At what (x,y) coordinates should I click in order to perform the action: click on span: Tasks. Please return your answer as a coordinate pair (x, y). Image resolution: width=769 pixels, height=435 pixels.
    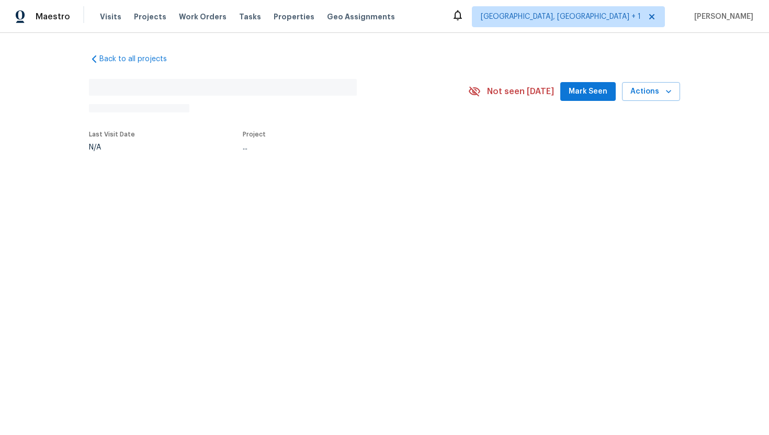
    Looking at the image, I should click on (250, 17).